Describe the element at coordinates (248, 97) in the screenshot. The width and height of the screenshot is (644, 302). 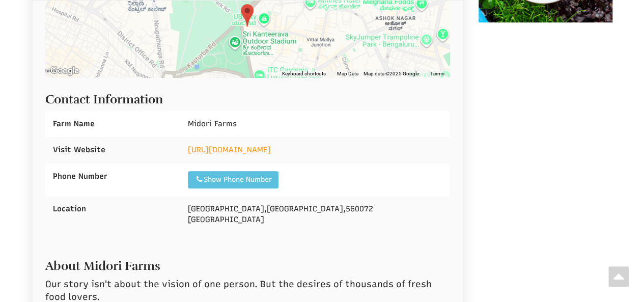
I see `h2: Contact Information` at that location.